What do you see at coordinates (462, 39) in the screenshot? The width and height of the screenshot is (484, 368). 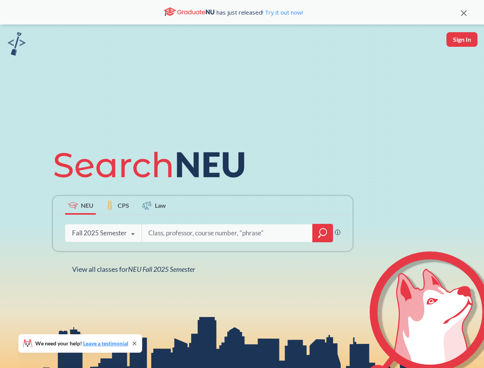 I see `button: Sign In` at bounding box center [462, 39].